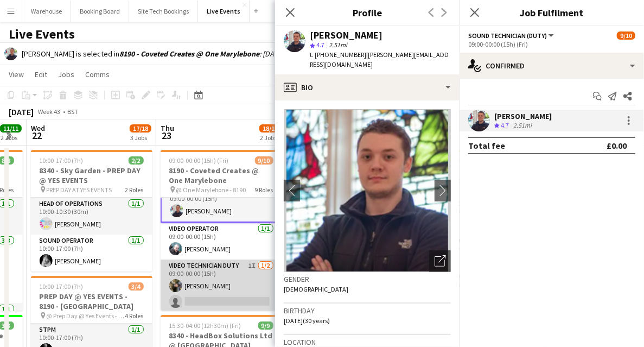  Describe the element at coordinates (224, 11) in the screenshot. I see `button: Live Events` at that location.